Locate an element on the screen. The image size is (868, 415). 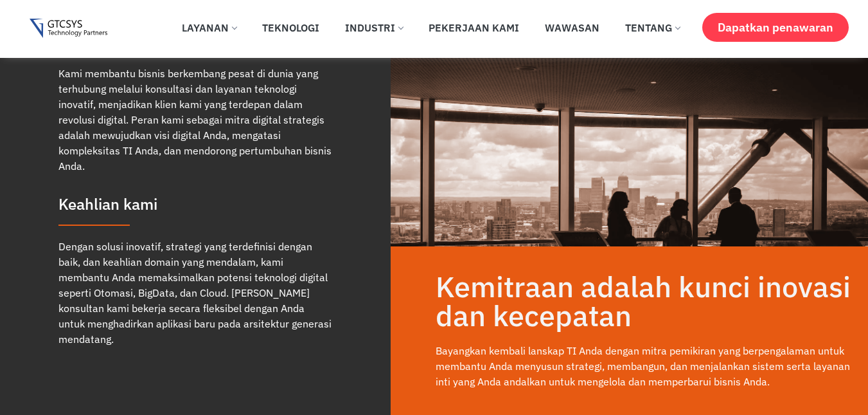
img: Logo Gtcsys is located at coordinates (68, 29).